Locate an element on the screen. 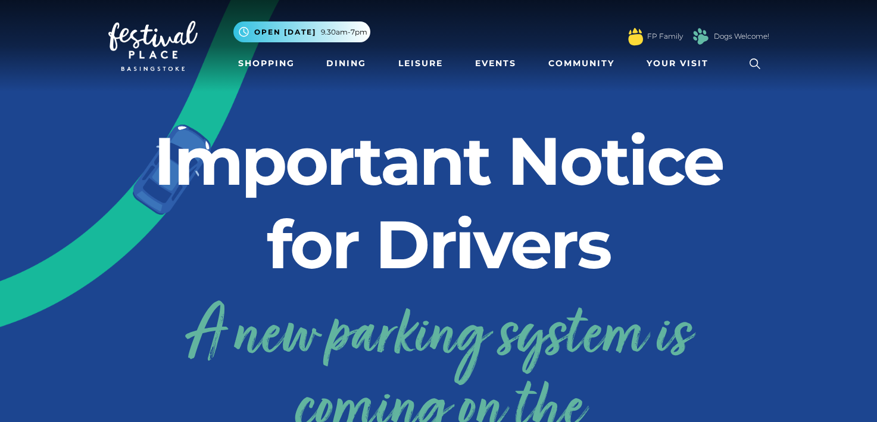 Image resolution: width=877 pixels, height=422 pixels. a: FP Family is located at coordinates (665, 36).